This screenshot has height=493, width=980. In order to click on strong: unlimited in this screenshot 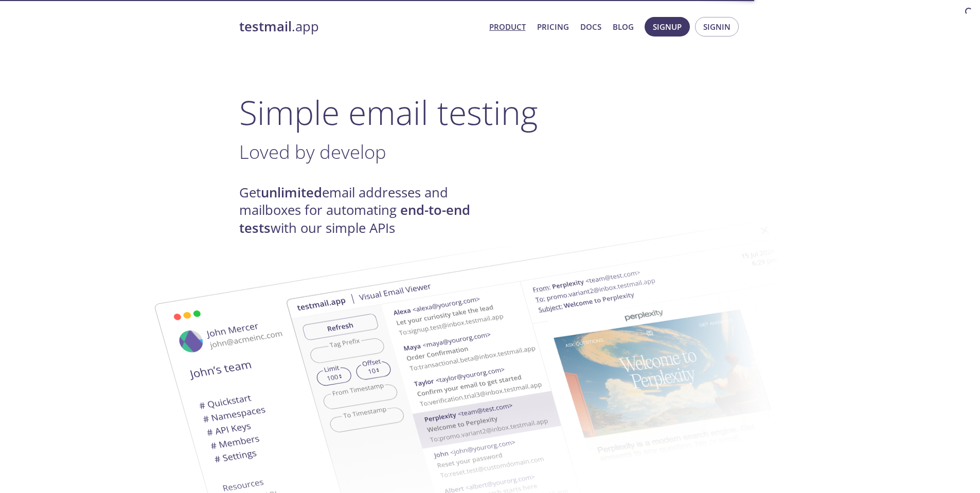, I will do `click(291, 192)`.